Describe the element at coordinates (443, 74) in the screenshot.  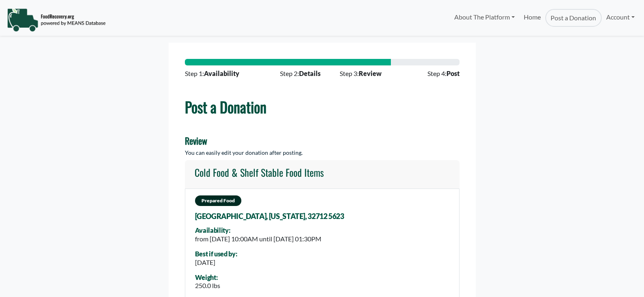
I see `span: Step 4:` at that location.